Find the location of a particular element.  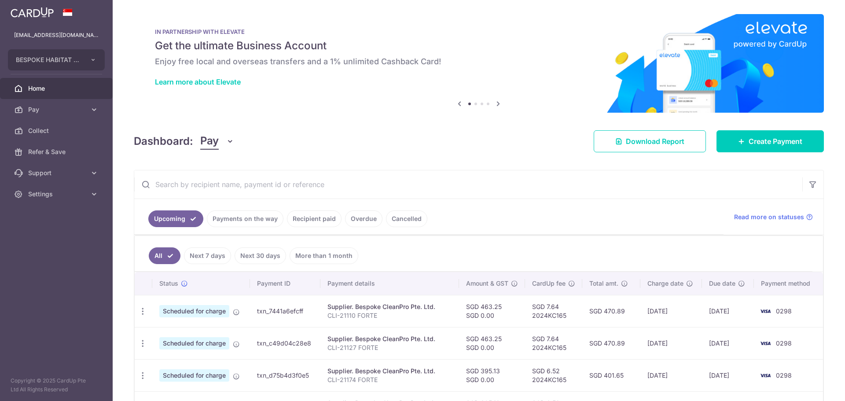

a: Next 7 days is located at coordinates (207, 256).